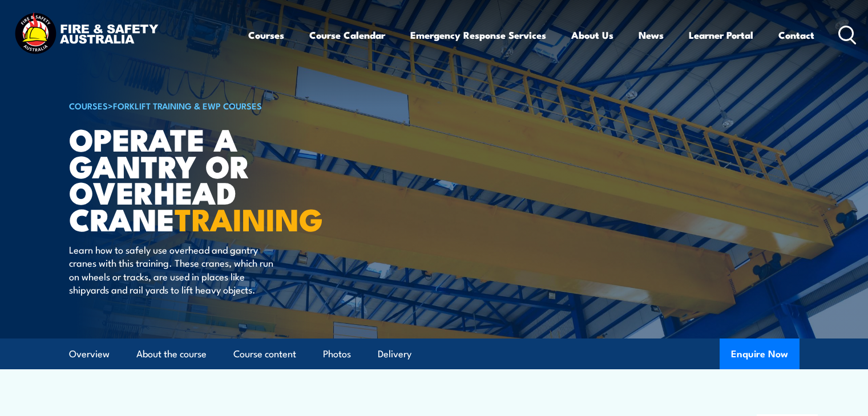 The image size is (868, 416). Describe the element at coordinates (720, 35) in the screenshot. I see `a: Learner Portal` at that location.